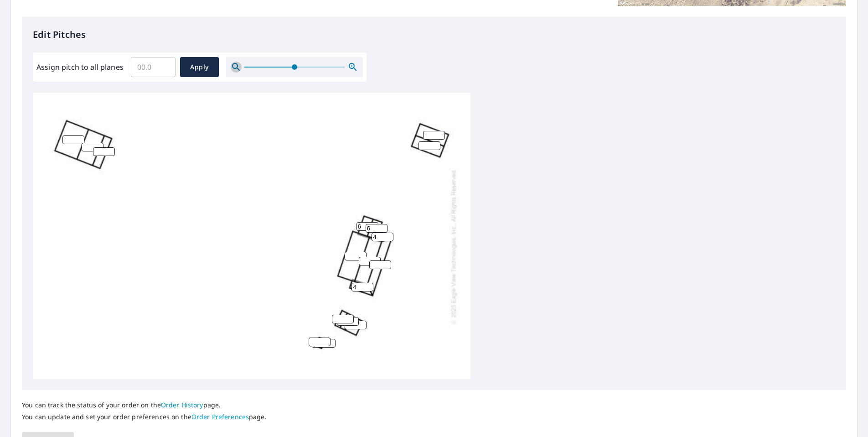  I want to click on p: You can update and set your order preferences on the page., so click(144, 417).